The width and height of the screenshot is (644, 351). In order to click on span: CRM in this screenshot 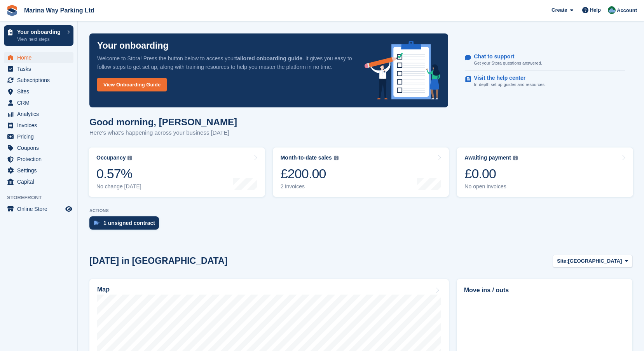, I will do `click(41, 103)`.